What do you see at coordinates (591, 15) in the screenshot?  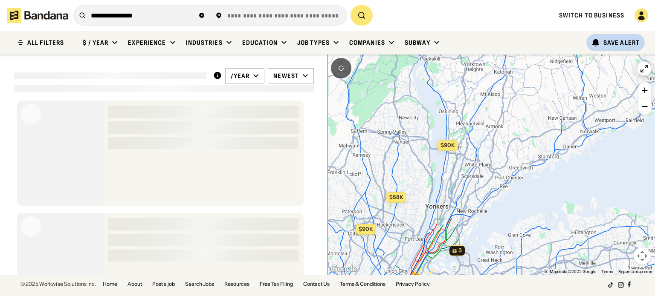 I see `span: Switch to Business` at bounding box center [591, 15].